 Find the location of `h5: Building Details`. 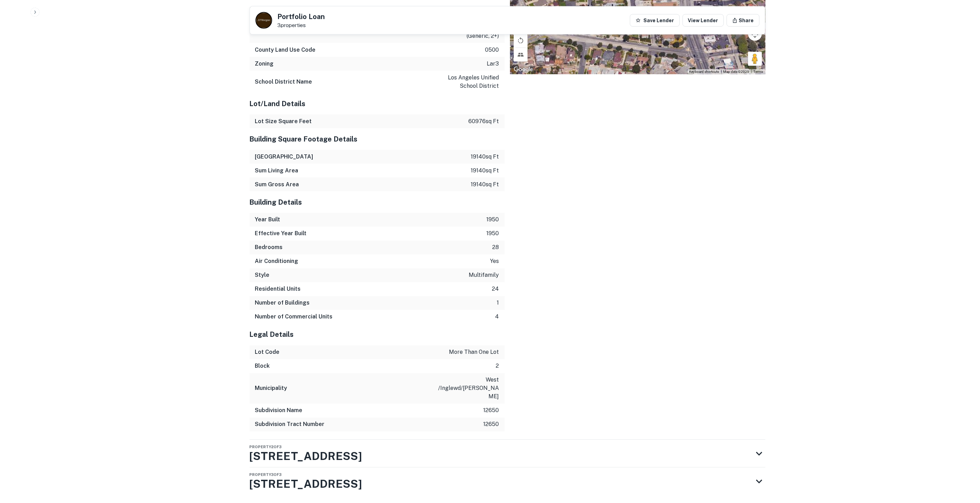

h5: Building Details is located at coordinates (377, 202).